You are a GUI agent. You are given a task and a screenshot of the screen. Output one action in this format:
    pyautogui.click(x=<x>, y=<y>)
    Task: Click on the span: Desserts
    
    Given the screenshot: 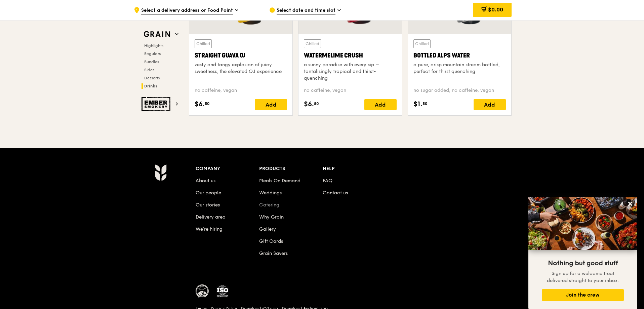 What is the action you would take?
    pyautogui.click(x=152, y=78)
    